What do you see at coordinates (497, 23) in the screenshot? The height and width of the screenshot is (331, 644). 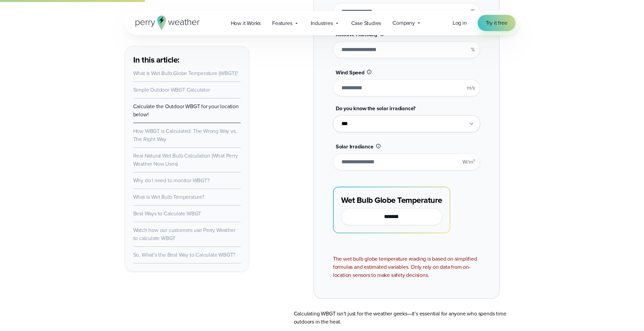 I see `span: Try it free` at bounding box center [497, 23].